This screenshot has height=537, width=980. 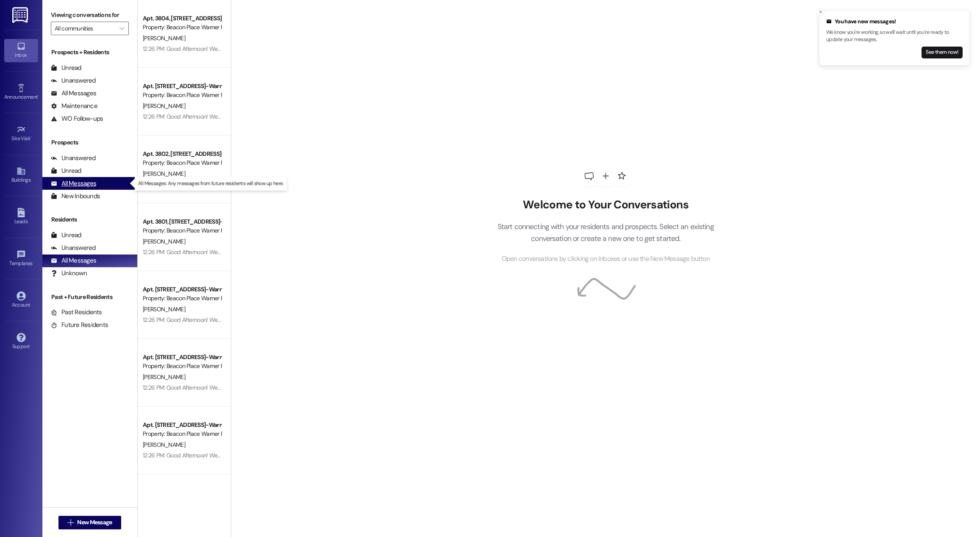 I want to click on a: Inbox, so click(x=21, y=51).